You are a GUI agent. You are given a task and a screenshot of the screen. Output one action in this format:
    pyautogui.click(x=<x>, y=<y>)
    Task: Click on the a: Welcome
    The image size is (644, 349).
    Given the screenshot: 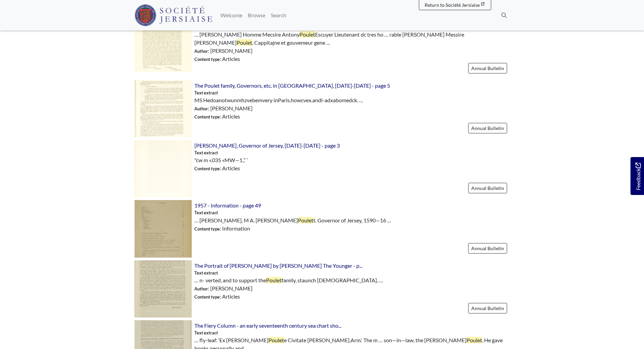 What is the action you would take?
    pyautogui.click(x=231, y=15)
    